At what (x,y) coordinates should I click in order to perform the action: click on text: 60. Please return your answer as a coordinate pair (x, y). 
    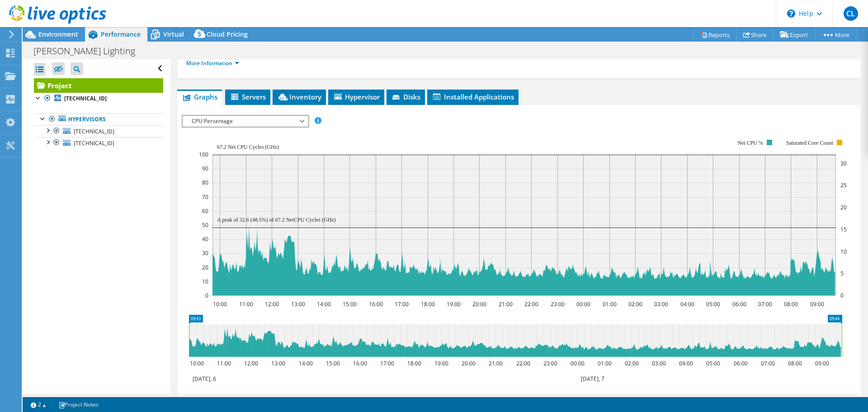
    Looking at the image, I should click on (205, 211).